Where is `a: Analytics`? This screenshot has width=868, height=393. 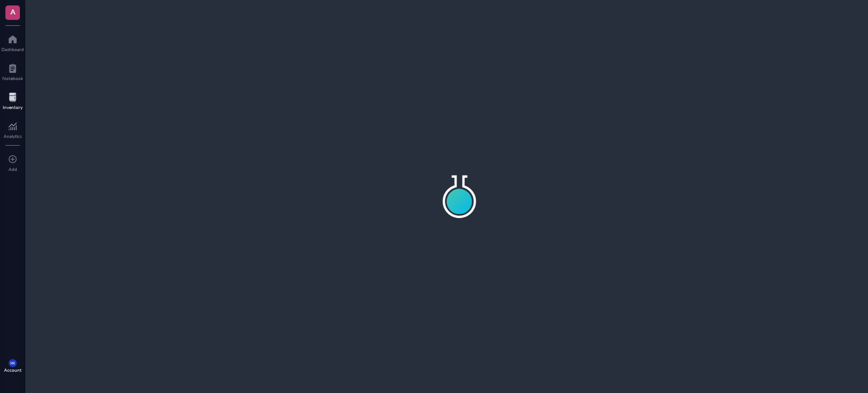
a: Analytics is located at coordinates (13, 129).